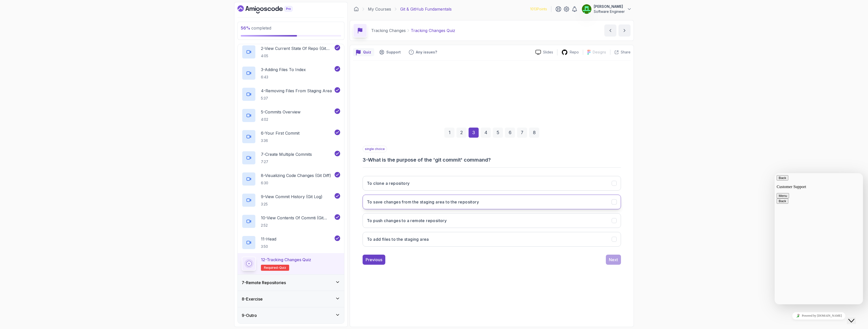 This screenshot has width=868, height=329. I want to click on h3: 8 - Exercise, so click(252, 299).